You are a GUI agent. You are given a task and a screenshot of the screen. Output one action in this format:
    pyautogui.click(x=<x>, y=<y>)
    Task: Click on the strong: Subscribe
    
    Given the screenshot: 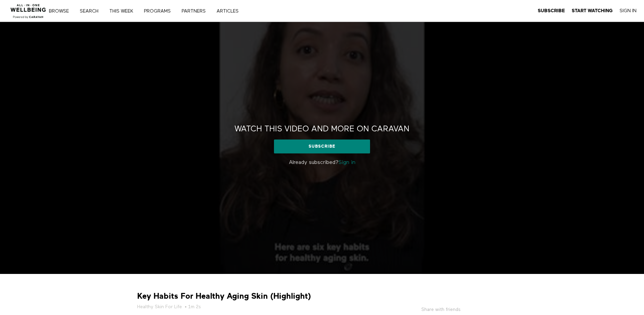 What is the action you would take?
    pyautogui.click(x=552, y=10)
    